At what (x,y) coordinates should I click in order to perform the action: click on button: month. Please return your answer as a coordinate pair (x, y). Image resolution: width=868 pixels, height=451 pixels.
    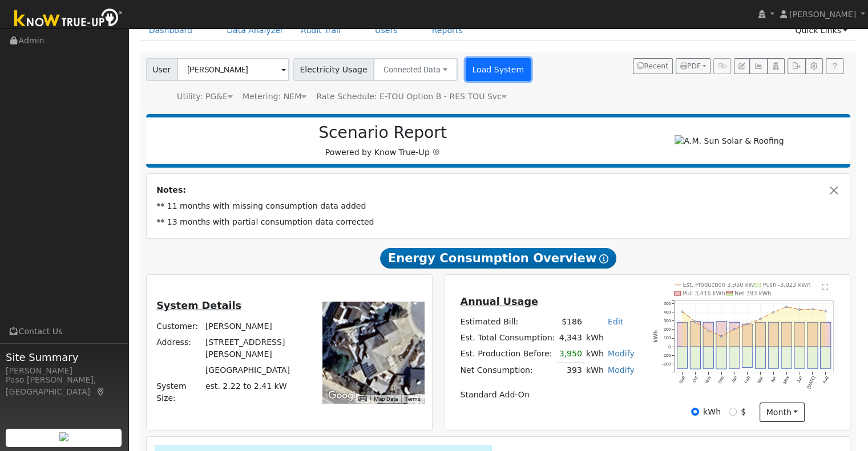
    Looking at the image, I should click on (782, 413).